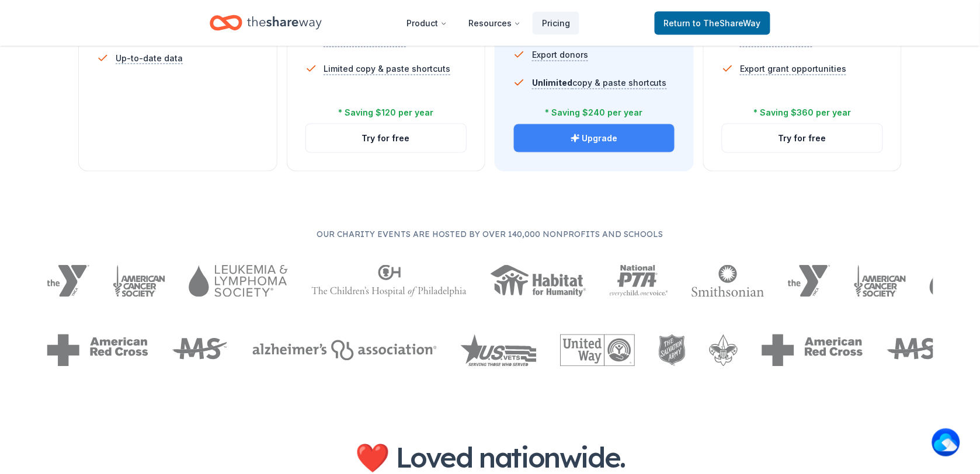 Image resolution: width=980 pixels, height=474 pixels. I want to click on img: Alzheimers Association, so click(345, 350).